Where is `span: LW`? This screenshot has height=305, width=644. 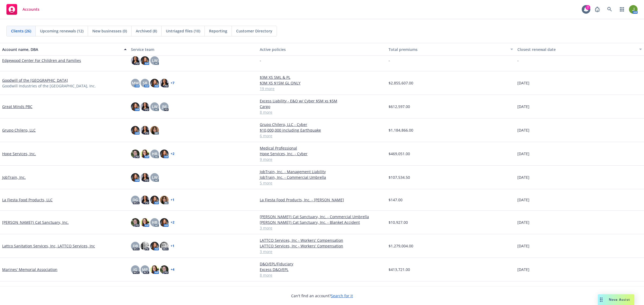
span: LW is located at coordinates (154, 106).